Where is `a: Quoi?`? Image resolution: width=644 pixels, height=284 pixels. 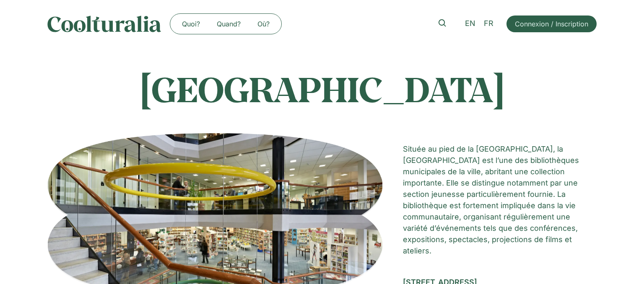 a: Quoi? is located at coordinates (191, 24).